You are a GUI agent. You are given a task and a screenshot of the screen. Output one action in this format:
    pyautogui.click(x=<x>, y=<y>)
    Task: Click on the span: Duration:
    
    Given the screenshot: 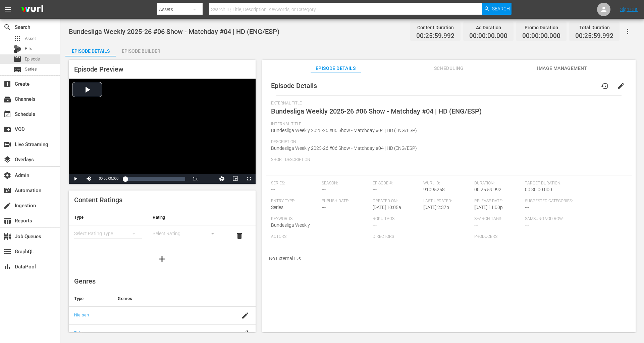 What is the action you would take?
    pyautogui.click(x=498, y=183)
    